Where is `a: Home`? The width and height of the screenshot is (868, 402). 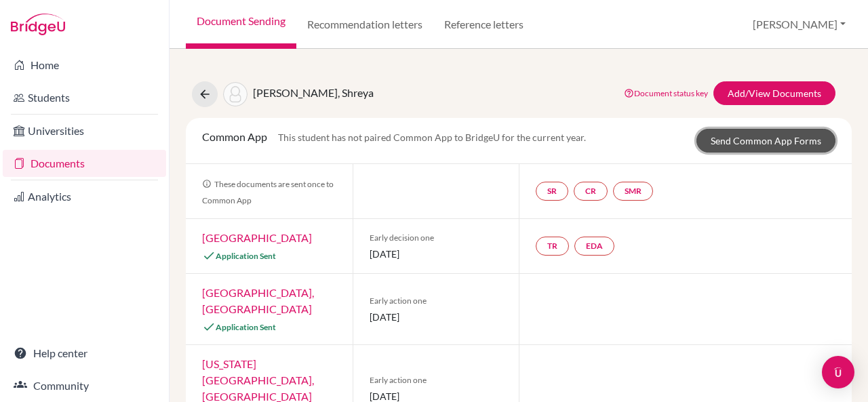 a: Home is located at coordinates (84, 65).